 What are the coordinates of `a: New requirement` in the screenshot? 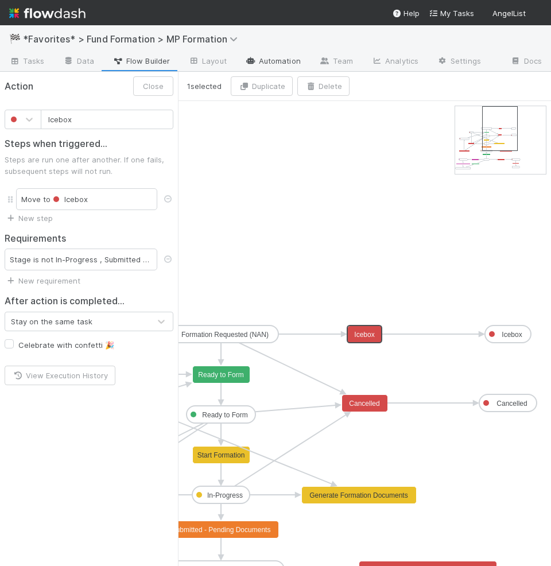 It's located at (42, 281).